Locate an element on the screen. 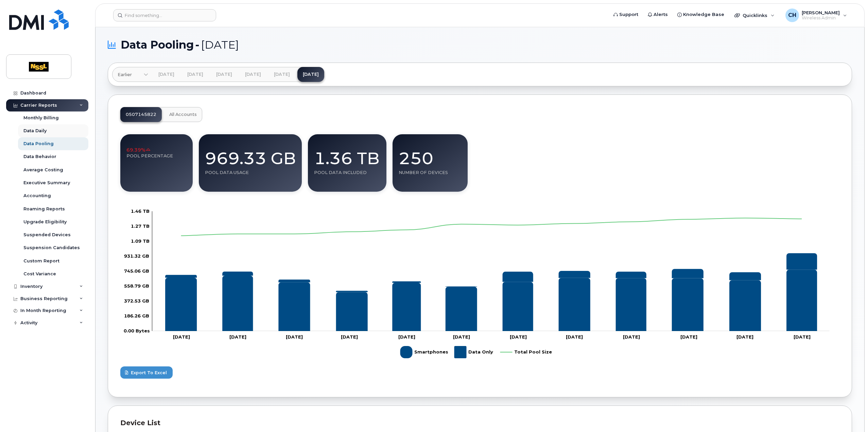 The width and height of the screenshot is (868, 432). span: Earlier is located at coordinates (125, 74).